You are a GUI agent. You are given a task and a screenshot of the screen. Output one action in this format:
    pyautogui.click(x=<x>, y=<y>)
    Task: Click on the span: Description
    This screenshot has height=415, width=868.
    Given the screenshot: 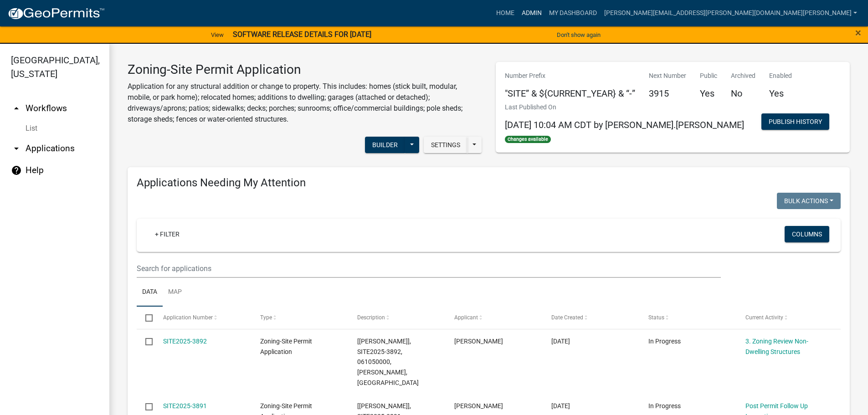 What is the action you would take?
    pyautogui.click(x=371, y=317)
    